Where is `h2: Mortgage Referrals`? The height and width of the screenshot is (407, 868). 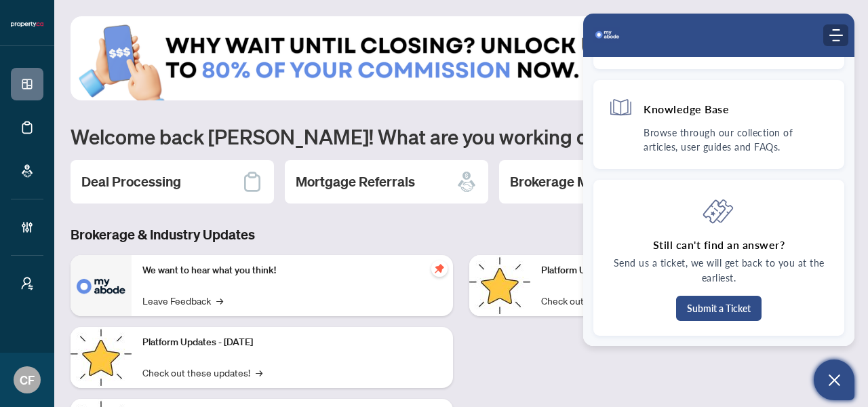 h2: Mortgage Referrals is located at coordinates (355, 182).